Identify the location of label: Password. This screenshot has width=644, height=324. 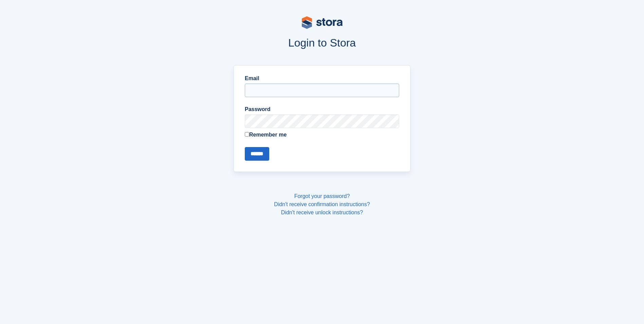
(322, 109).